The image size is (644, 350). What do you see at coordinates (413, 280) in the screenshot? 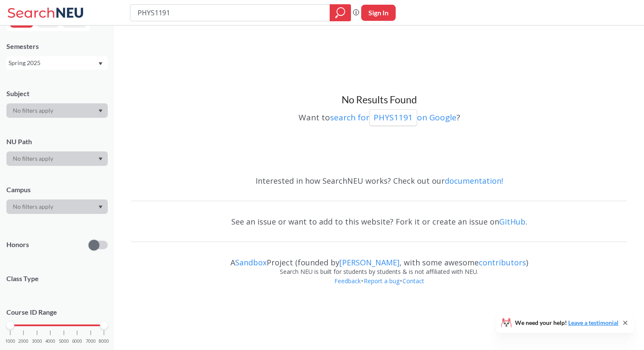
I see `a: Contact` at bounding box center [413, 280].